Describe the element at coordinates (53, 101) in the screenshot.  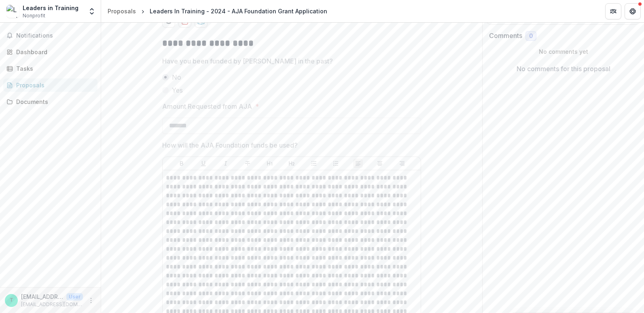
I see `div: Documents` at that location.